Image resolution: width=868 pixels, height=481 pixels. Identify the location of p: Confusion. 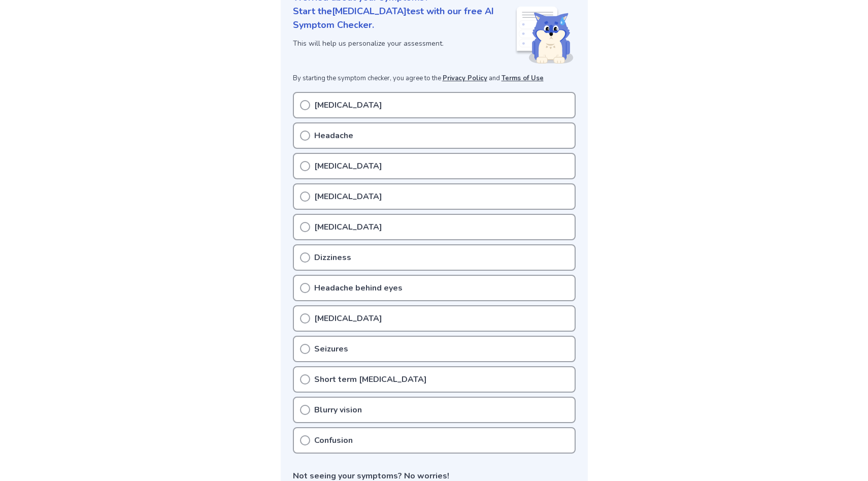
(333, 440).